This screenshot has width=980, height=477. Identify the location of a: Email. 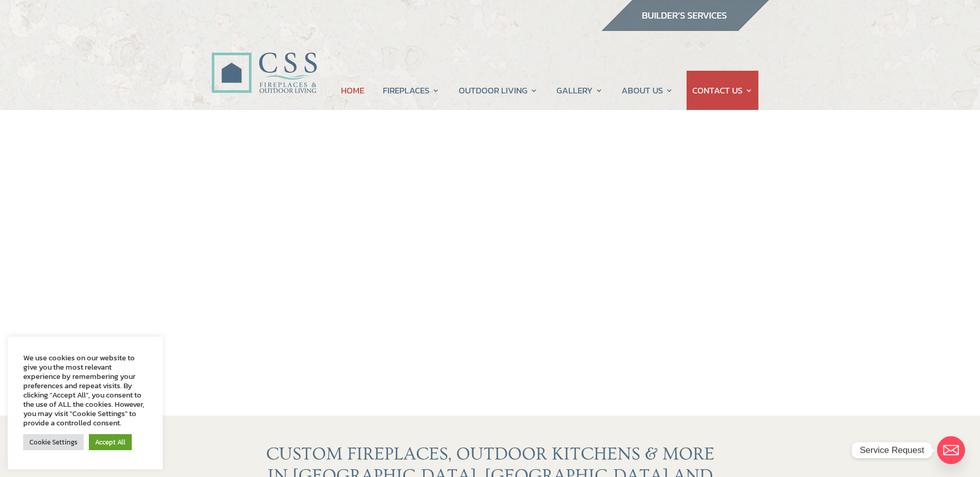
(952, 451).